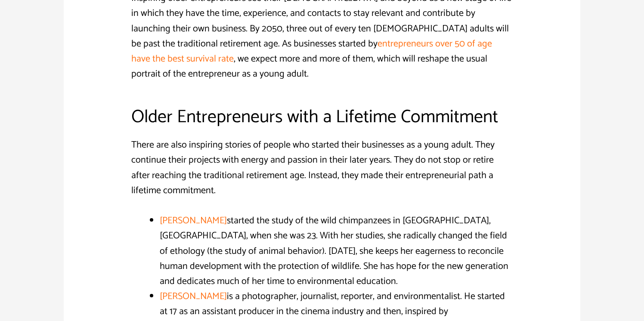 Image resolution: width=644 pixels, height=321 pixels. I want to click on a: entrepreneurs over 50 of age have the best survival rate, so click(312, 51).